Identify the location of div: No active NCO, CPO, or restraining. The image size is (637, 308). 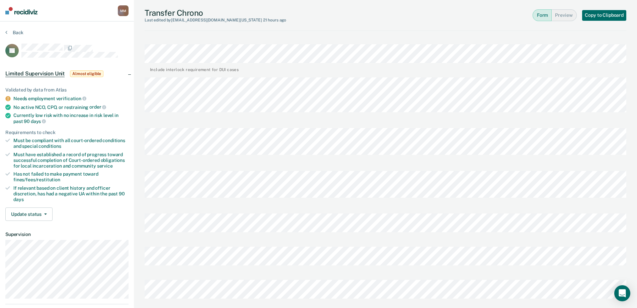
(71, 107).